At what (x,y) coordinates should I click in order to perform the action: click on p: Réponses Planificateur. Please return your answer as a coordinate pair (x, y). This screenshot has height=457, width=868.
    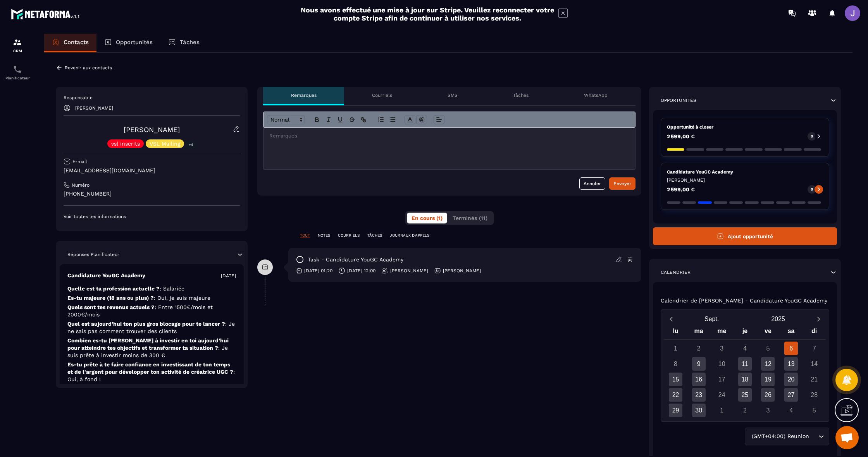
    Looking at the image, I should click on (93, 255).